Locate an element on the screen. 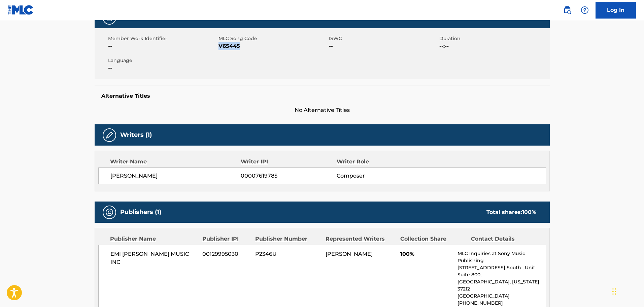 The image size is (644, 307). div: Chat Widget is located at coordinates (627, 291).